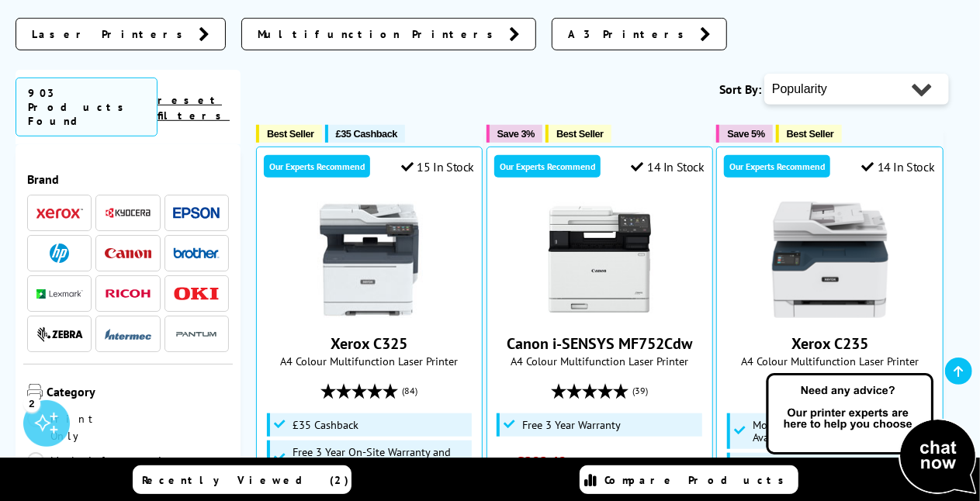  Describe the element at coordinates (196, 212) in the screenshot. I see `a: Epson` at that location.